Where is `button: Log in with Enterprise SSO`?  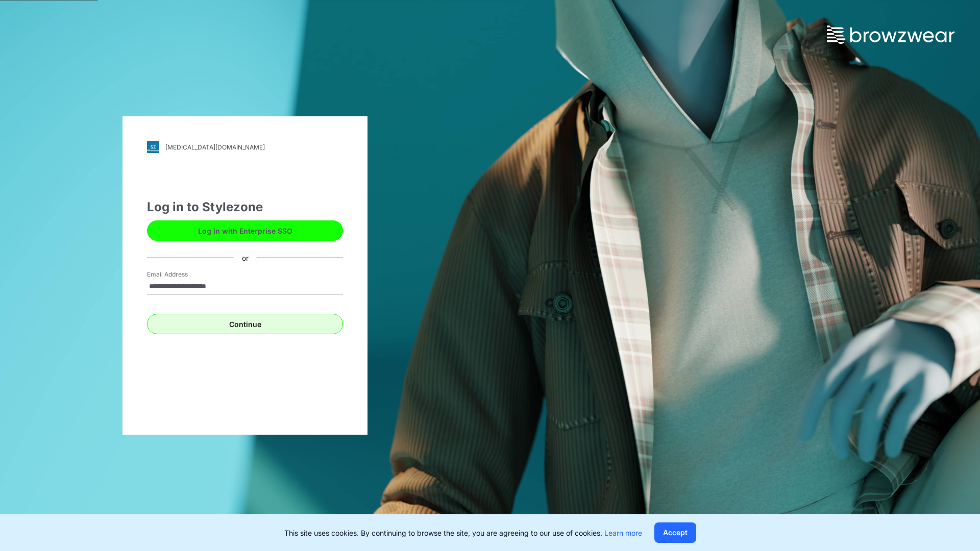
button: Log in with Enterprise SSO is located at coordinates (245, 231).